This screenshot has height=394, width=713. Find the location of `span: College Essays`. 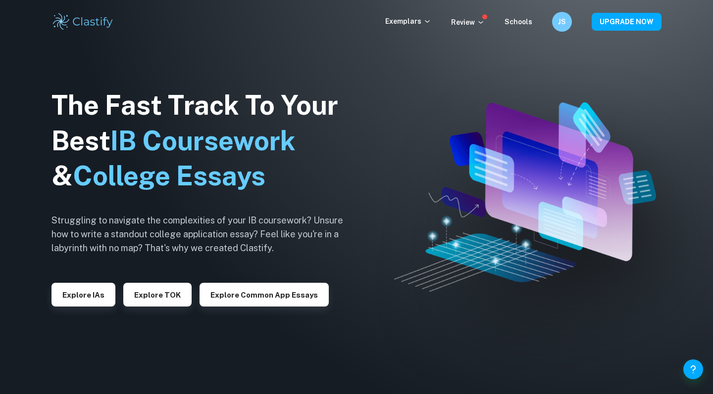

span: College Essays is located at coordinates (169, 176).